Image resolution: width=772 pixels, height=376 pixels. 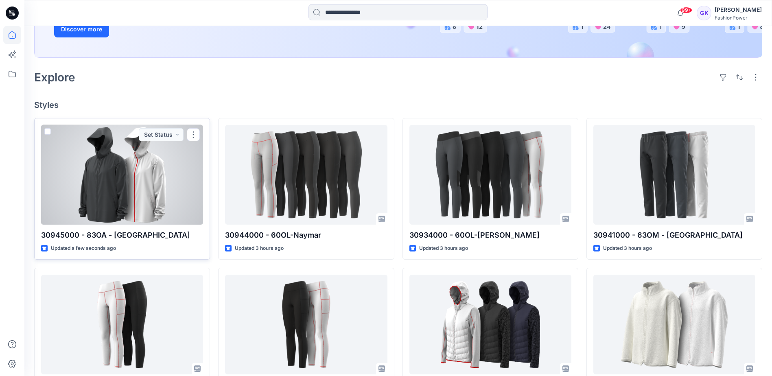 I want to click on h4: Styles, so click(x=398, y=105).